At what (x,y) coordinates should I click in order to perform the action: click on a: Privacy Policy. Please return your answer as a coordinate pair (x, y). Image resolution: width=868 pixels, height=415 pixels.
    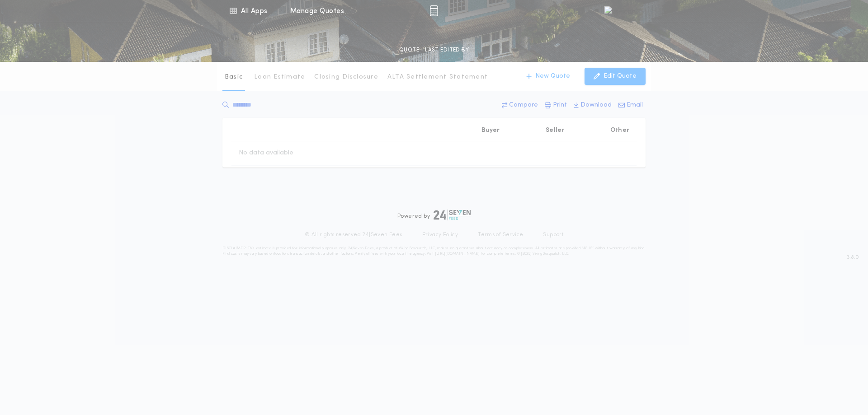
    Looking at the image, I should click on (440, 235).